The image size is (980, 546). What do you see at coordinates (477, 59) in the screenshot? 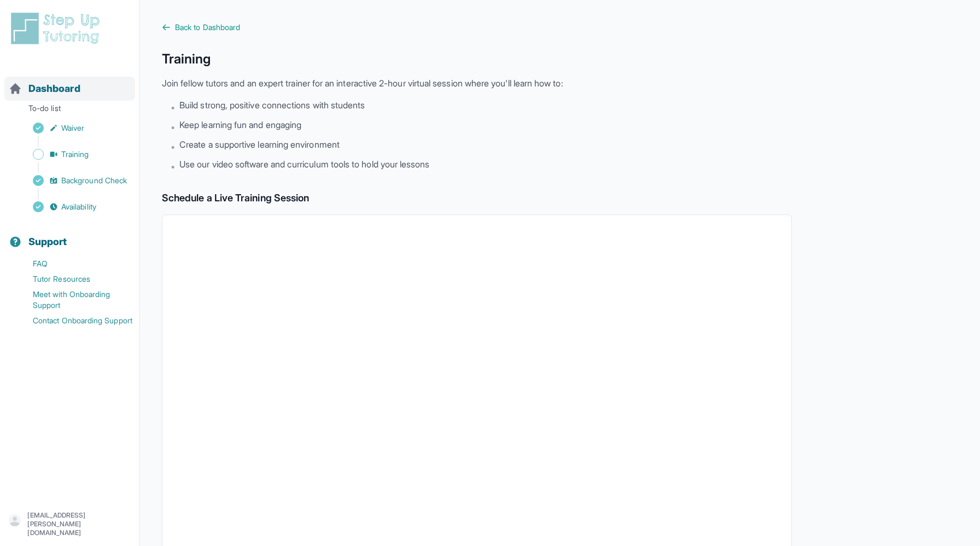
I see `h1: Training` at bounding box center [477, 59].